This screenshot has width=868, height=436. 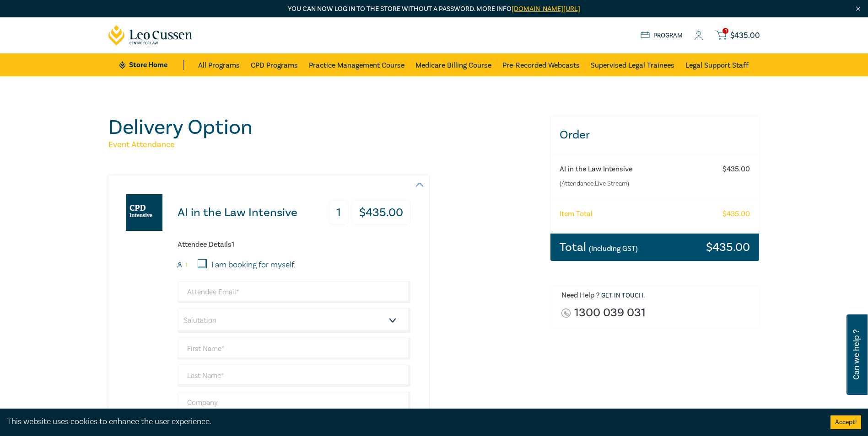 I want to click on a: All Programs, so click(x=218, y=65).